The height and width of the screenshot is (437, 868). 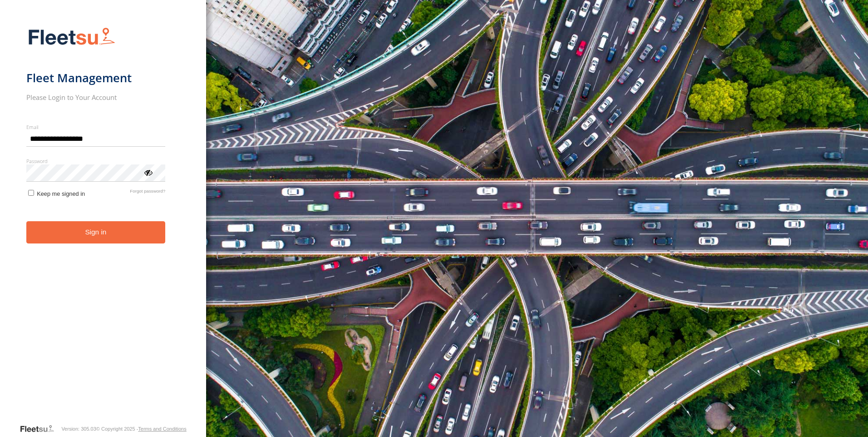 What do you see at coordinates (72, 37) in the screenshot?
I see `img: Fleetsu` at bounding box center [72, 37].